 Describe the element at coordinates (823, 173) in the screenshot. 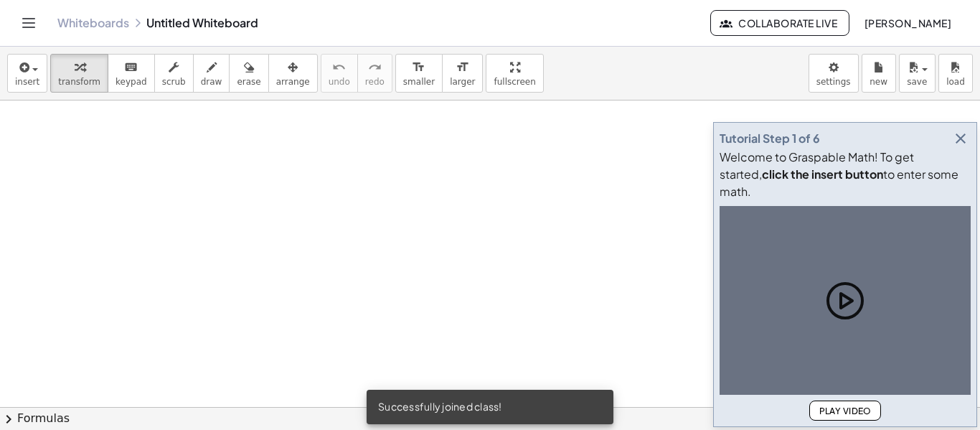

I see `b: click the insert button` at that location.